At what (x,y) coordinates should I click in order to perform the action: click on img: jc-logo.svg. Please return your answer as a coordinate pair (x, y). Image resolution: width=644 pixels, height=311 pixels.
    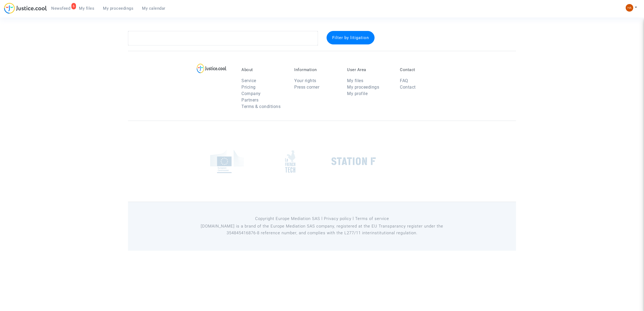
    Looking at the image, I should click on (26, 8).